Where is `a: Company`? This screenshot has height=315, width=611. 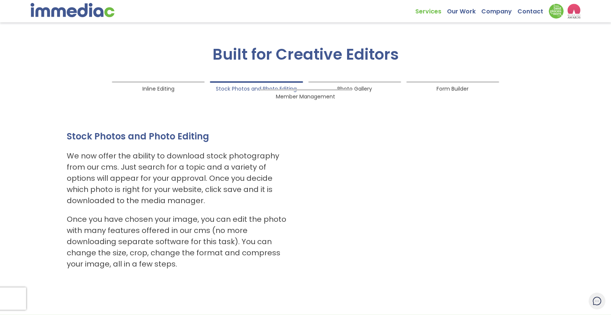 a: Company is located at coordinates (499, 9).